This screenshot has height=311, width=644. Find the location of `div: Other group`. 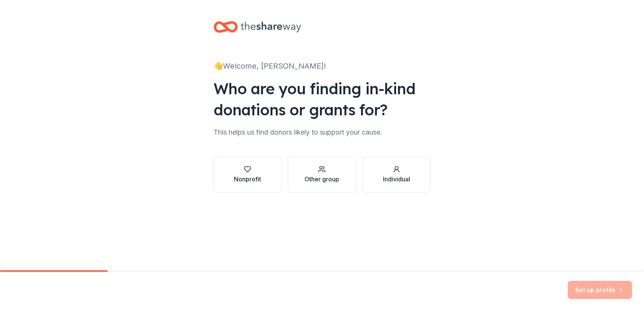

div: Other group is located at coordinates (322, 179).